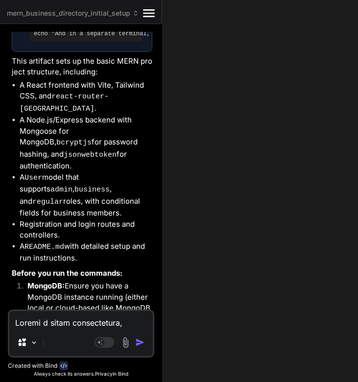 The width and height of the screenshot is (358, 382). What do you see at coordinates (86, 303) in the screenshot?
I see `li: Ensure you have a MongoDB instance running (either local or cloud-based like MongoDB Atlas).` at bounding box center [86, 303].